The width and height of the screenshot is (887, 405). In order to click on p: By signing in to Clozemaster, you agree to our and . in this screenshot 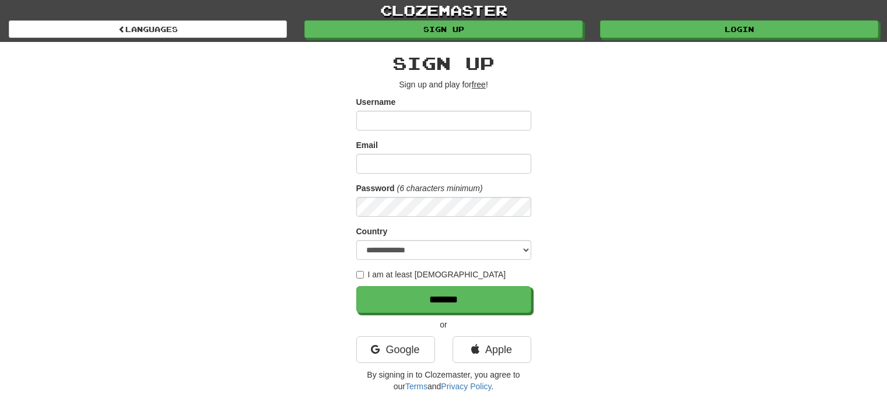, I will do `click(444, 381)`.